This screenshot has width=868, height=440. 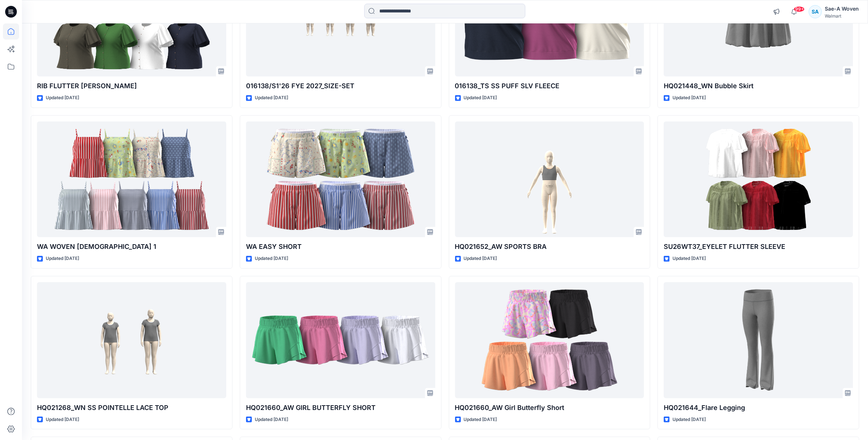 What do you see at coordinates (131, 179) in the screenshot?
I see `a: WA WOVEN CAMI 1` at bounding box center [131, 179].